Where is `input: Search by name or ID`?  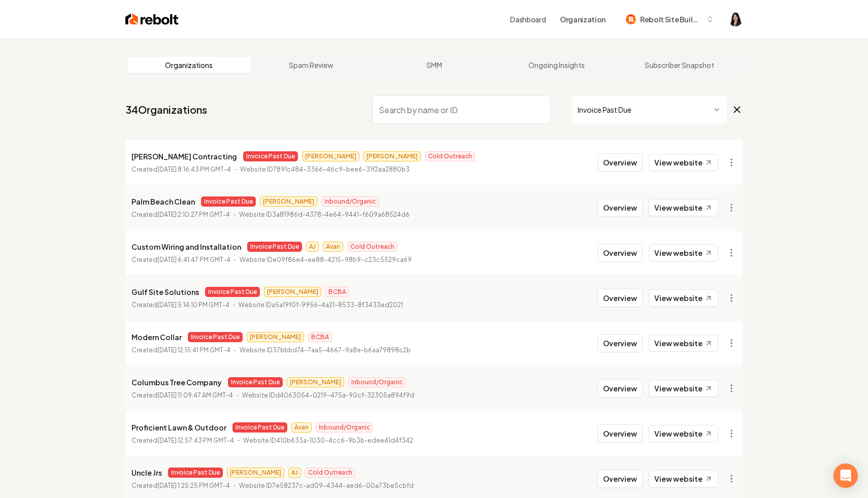 input: Search by name or ID is located at coordinates (461, 109).